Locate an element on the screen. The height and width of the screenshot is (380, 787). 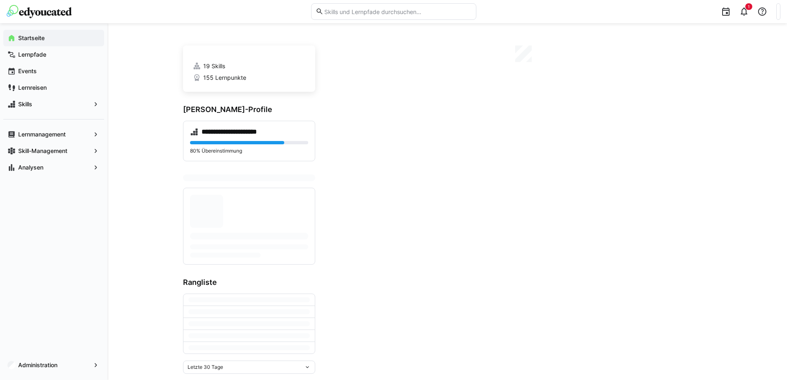
input: Skills und Lernpfade durchsuchen… is located at coordinates (397, 12).